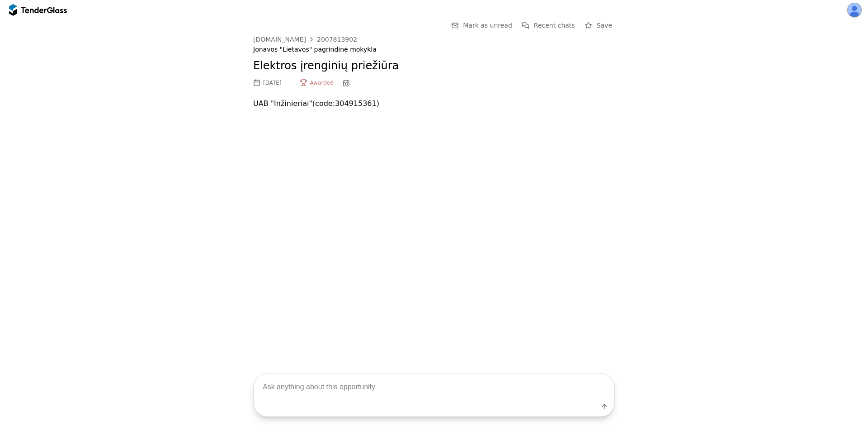 The width and height of the screenshot is (868, 435). What do you see at coordinates (604, 25) in the screenshot?
I see `span: Save` at bounding box center [604, 25].